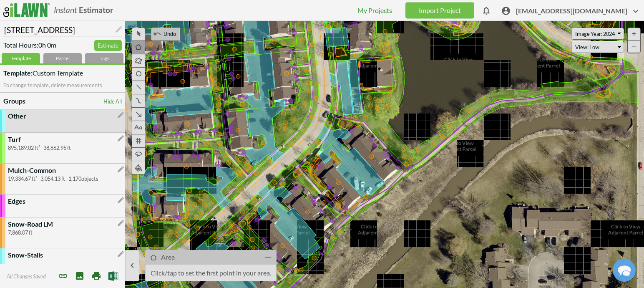  Describe the element at coordinates (18, 73) in the screenshot. I see `strong: Template:` at that location.